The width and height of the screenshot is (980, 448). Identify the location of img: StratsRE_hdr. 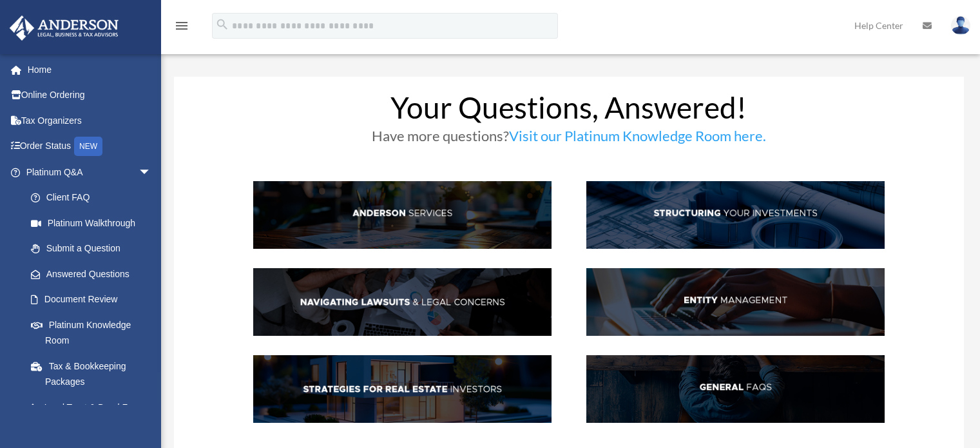
(402, 389).